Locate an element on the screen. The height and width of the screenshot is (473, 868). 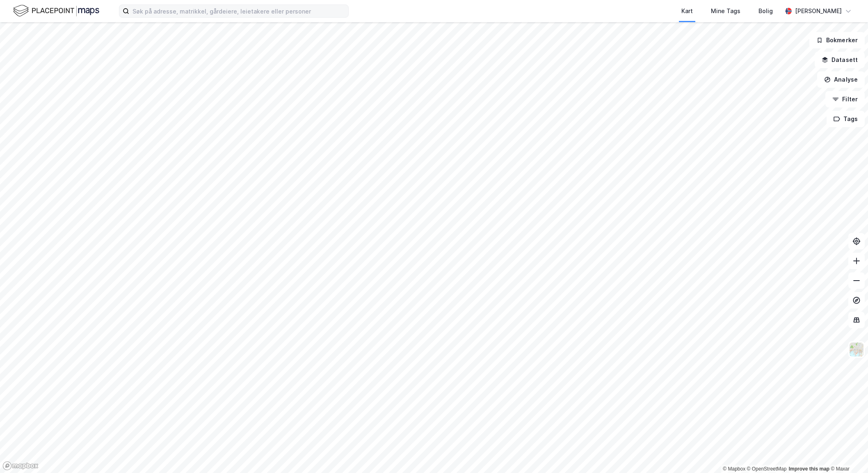
input: Søk på adresse, matrikkel, gårdeiere, leietakere eller personer is located at coordinates (238, 11).